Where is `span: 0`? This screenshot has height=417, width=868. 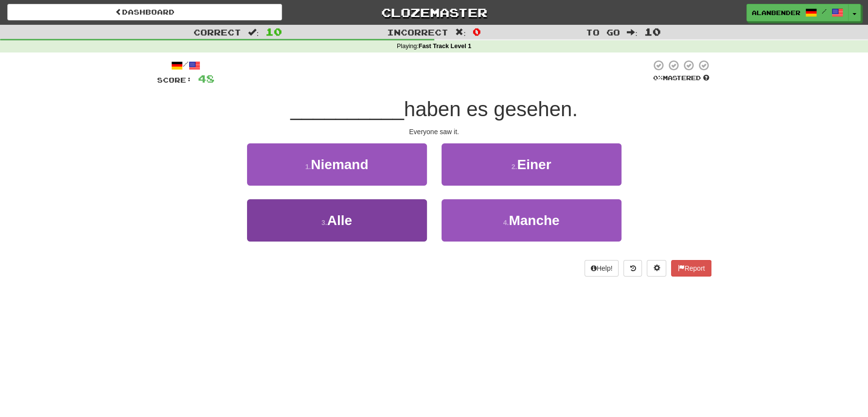 span: 0 is located at coordinates (477, 31).